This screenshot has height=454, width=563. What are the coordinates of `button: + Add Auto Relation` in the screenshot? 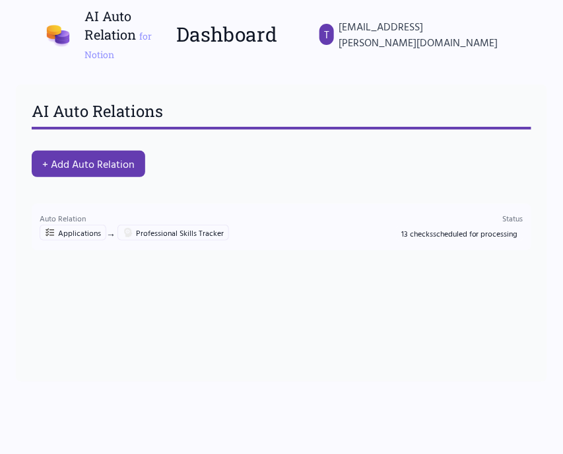 It's located at (88, 164).